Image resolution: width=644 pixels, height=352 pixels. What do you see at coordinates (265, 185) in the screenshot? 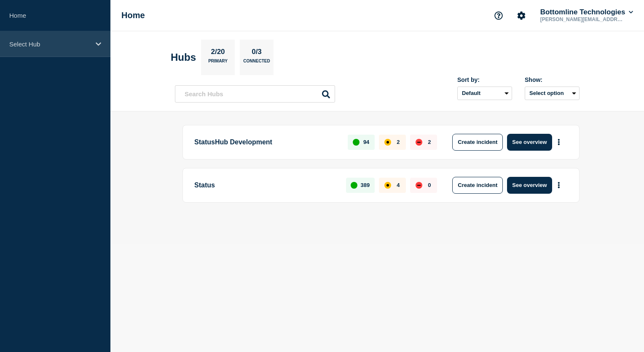
I see `p: Status` at bounding box center [265, 185].